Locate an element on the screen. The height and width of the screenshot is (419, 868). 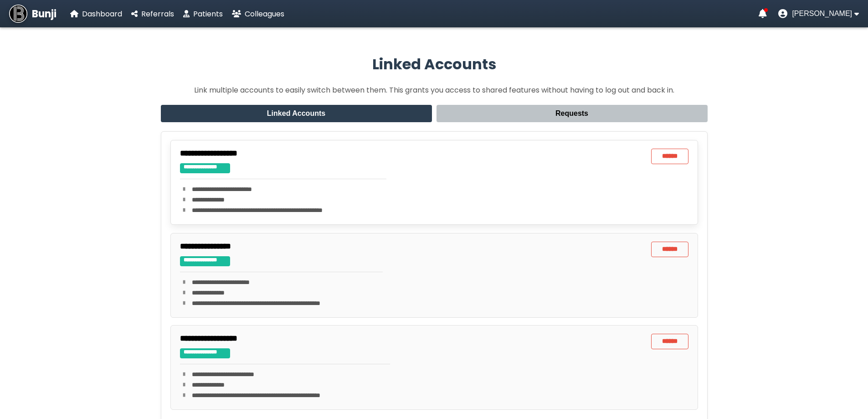
img: Bunji Dental Referral Management is located at coordinates (18, 14).